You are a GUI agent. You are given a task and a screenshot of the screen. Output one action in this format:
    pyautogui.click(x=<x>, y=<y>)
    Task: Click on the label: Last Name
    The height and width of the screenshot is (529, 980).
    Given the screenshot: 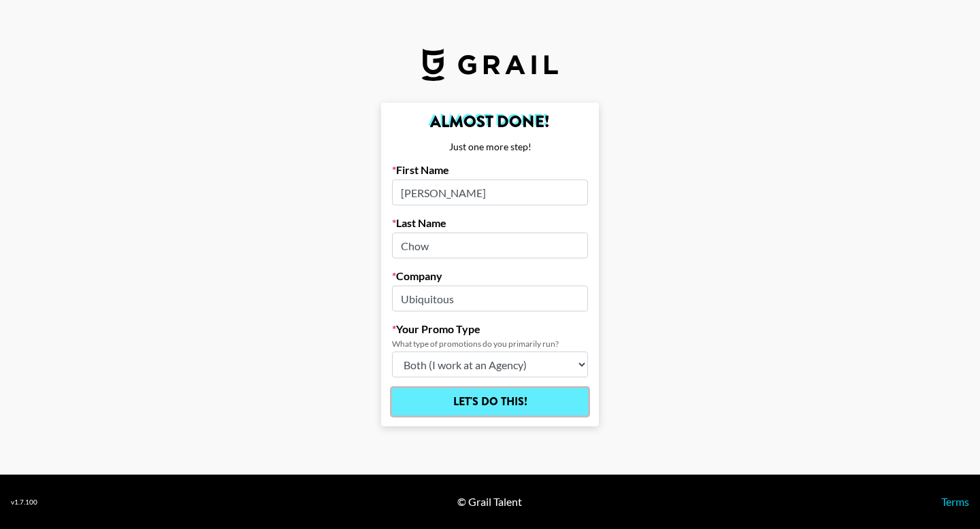 What is the action you would take?
    pyautogui.click(x=490, y=223)
    